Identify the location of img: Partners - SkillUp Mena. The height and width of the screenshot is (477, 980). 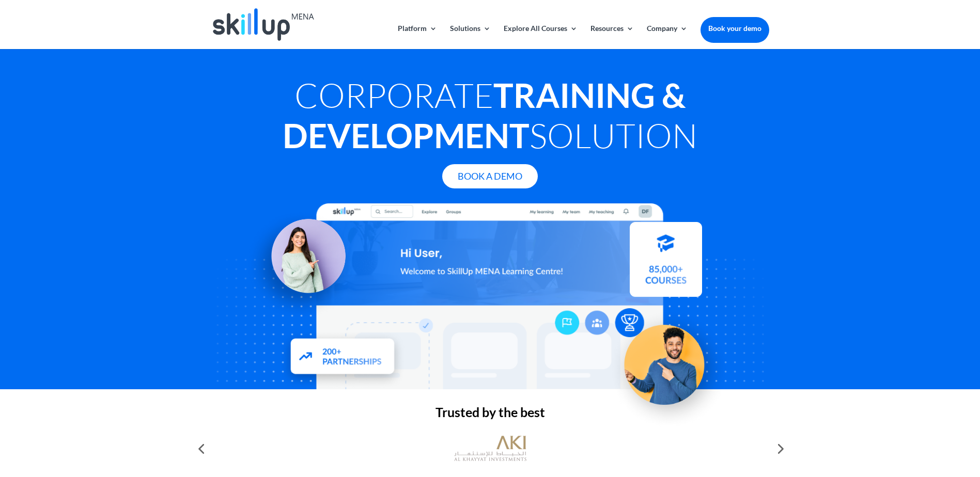
(342, 359).